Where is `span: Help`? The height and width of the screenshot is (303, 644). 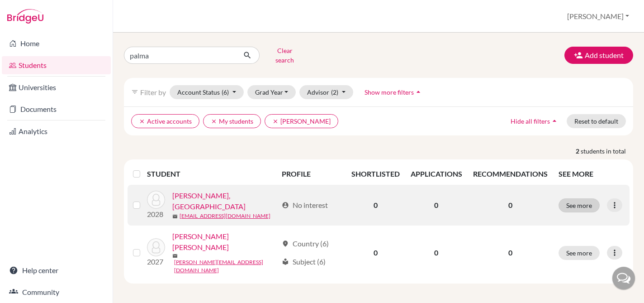 span: Help is located at coordinates (30, 10).